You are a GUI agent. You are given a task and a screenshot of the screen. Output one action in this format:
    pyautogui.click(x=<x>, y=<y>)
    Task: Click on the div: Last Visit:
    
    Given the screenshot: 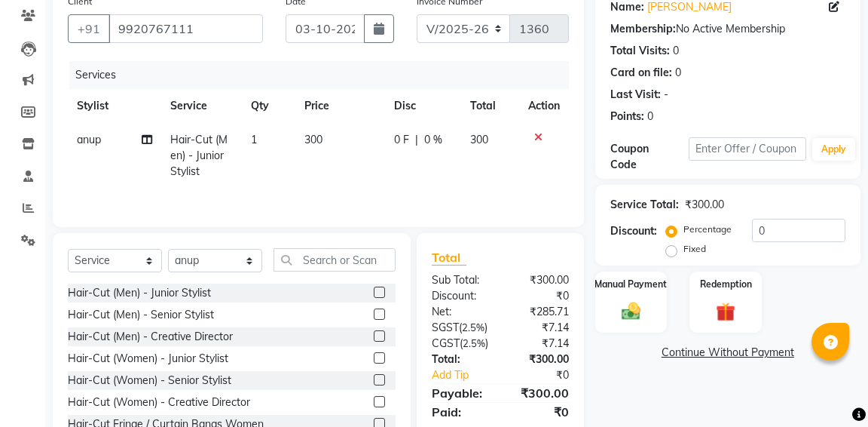 What is the action you would take?
    pyautogui.click(x=635, y=94)
    